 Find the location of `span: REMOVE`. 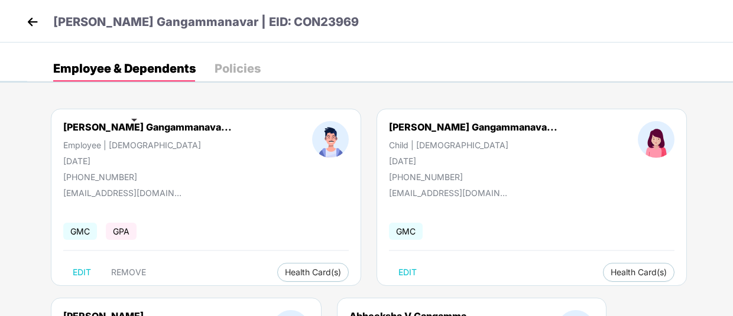

span: REMOVE is located at coordinates (128, 272).